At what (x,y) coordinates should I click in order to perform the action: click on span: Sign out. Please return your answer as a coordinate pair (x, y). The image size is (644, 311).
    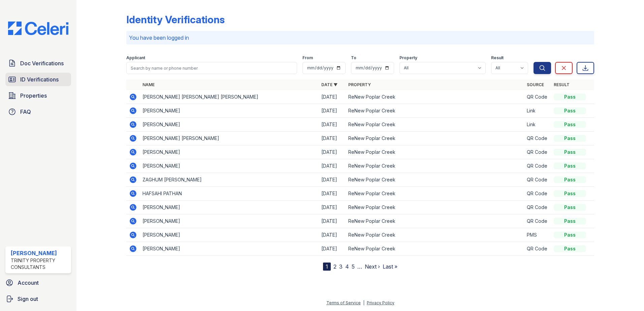
    Looking at the image, I should click on (28, 299).